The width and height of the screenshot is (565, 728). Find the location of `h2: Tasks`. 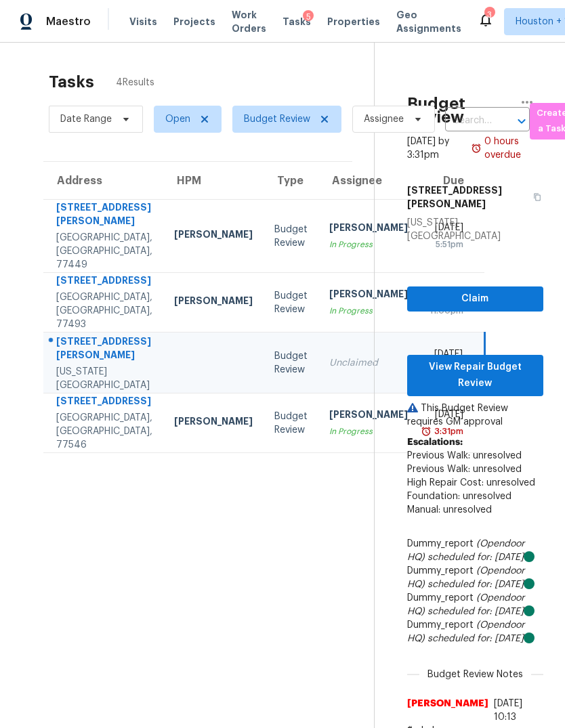

h2: Tasks is located at coordinates (71, 82).